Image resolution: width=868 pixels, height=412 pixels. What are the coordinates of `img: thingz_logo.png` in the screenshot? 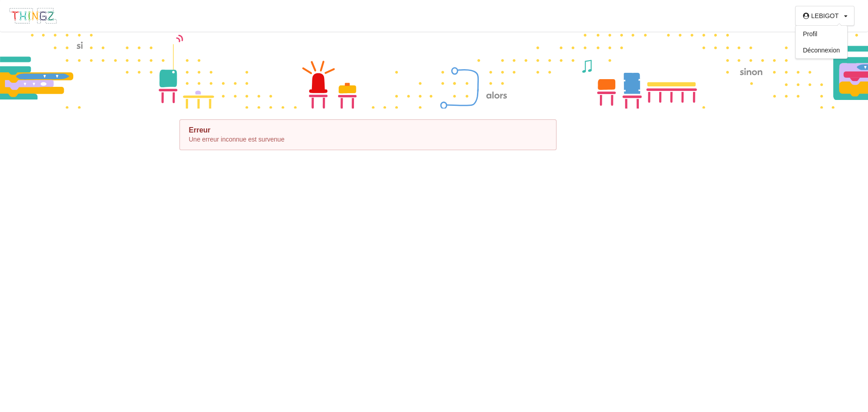 It's located at (33, 16).